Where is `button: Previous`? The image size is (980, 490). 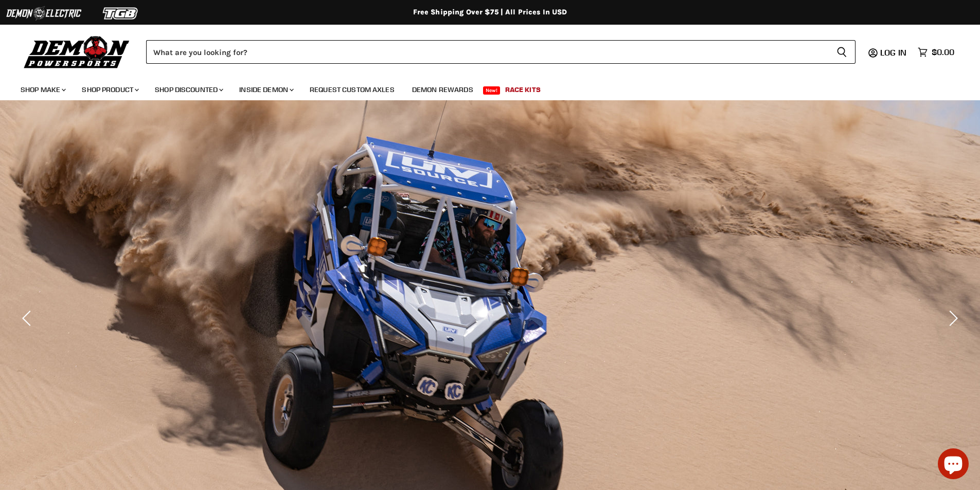
button: Previous is located at coordinates (28, 318).